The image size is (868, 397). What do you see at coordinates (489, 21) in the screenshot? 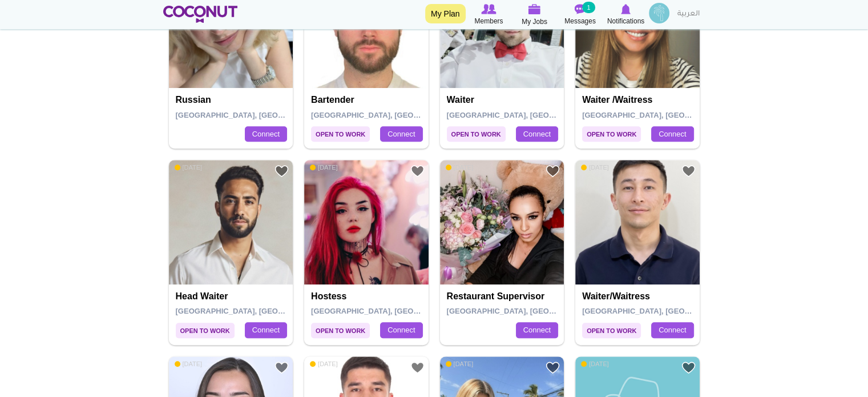
I see `span: Members` at bounding box center [489, 21].